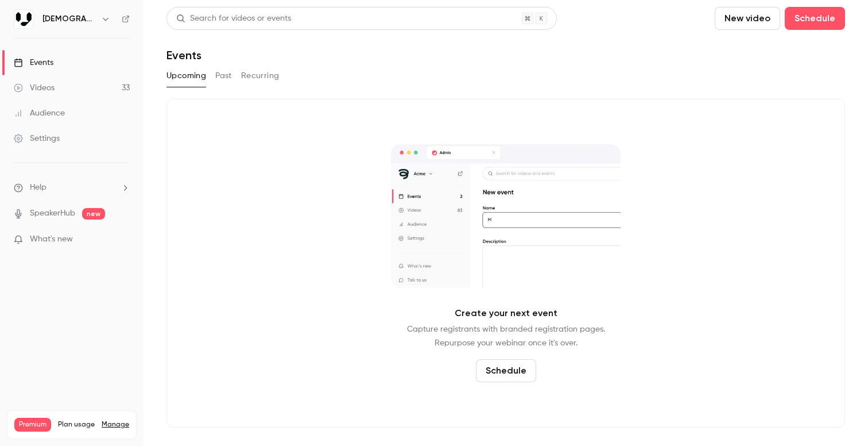  I want to click on li: help-dropdown-opener, so click(72, 188).